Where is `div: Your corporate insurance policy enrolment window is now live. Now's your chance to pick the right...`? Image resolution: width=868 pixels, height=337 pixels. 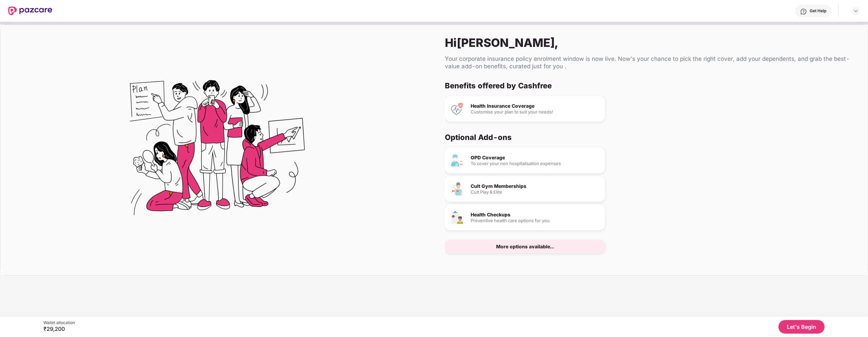 div: Your corporate insurance policy enrolment window is now live. Now's your chance to pick the right... is located at coordinates (651, 63).